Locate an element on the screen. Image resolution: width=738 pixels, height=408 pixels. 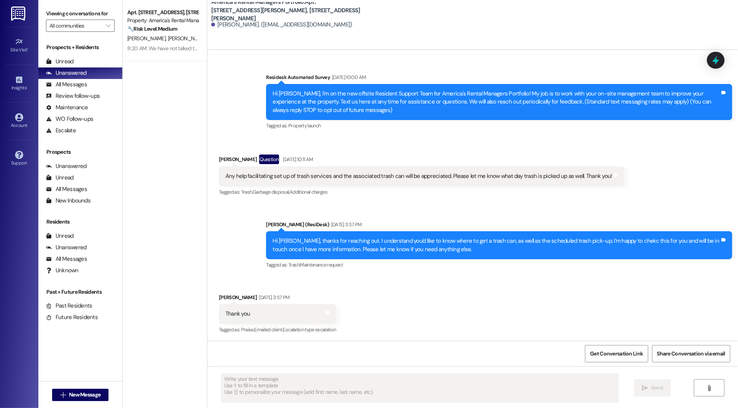
span: Maintenance request is located at coordinates (321, 265).